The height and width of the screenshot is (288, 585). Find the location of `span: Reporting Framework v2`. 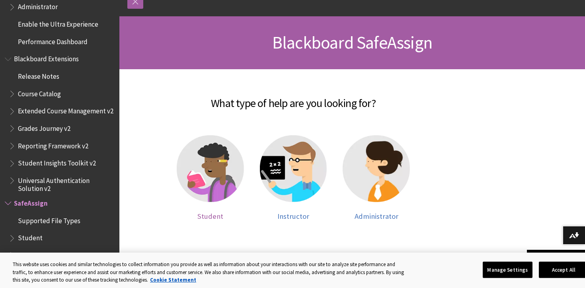

span: Reporting Framework v2 is located at coordinates (53, 145).